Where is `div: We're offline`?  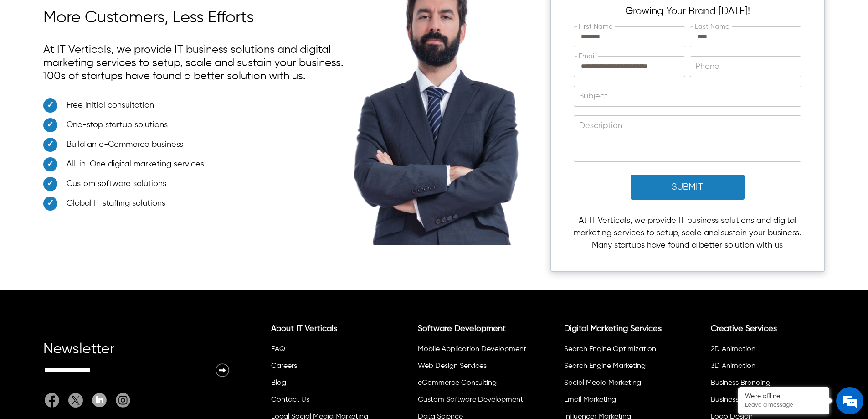 div: We're offline is located at coordinates (784, 397).